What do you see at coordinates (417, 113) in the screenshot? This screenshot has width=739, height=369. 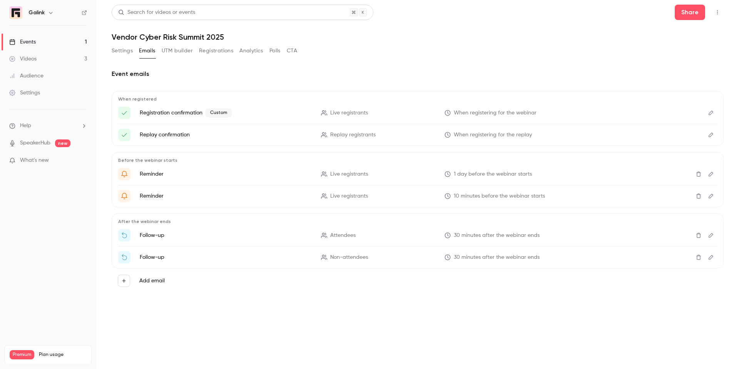 I see `li: Voici votre accès à {{ event_name }}` at bounding box center [417, 113].